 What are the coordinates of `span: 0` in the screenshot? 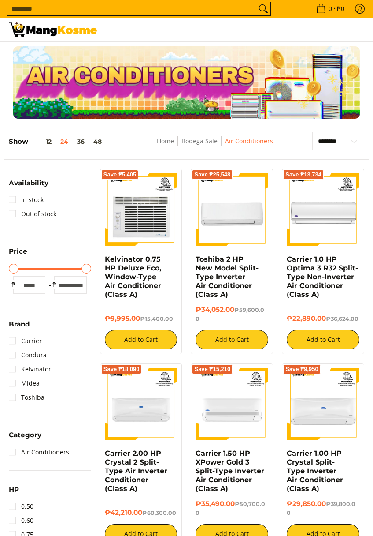 It's located at (331, 9).